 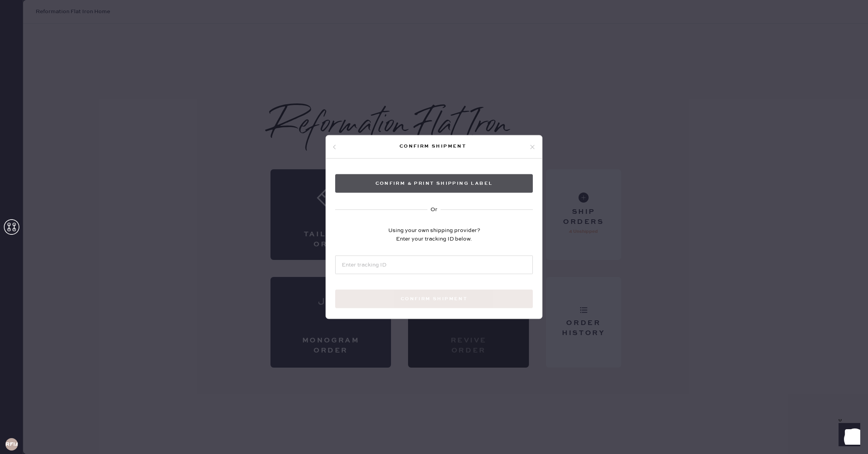 What do you see at coordinates (12, 444) in the screenshot?
I see `h3: RFIA` at bounding box center [12, 444].